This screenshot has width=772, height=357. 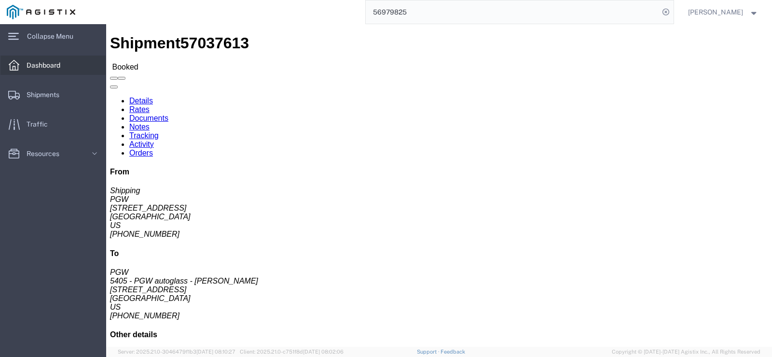 What do you see at coordinates (41, 124) in the screenshot?
I see `span: Traffic` at bounding box center [41, 124].